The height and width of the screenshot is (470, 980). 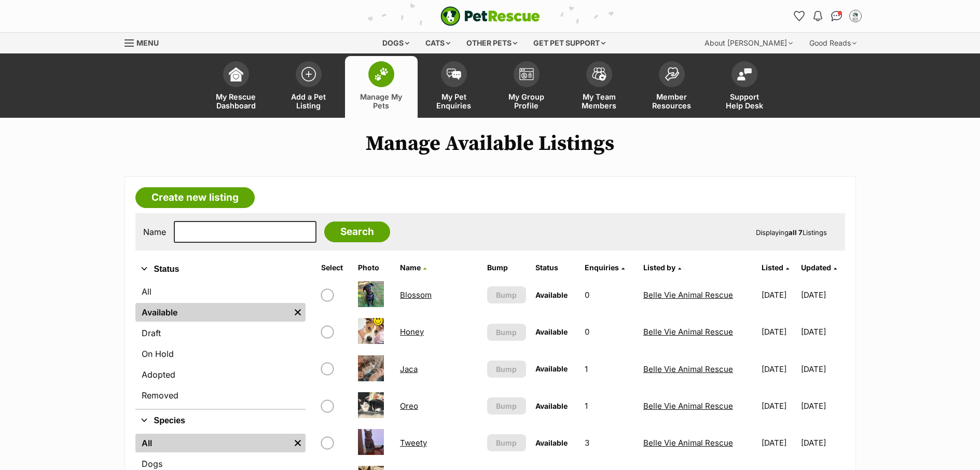 I want to click on th: Select, so click(x=334, y=267).